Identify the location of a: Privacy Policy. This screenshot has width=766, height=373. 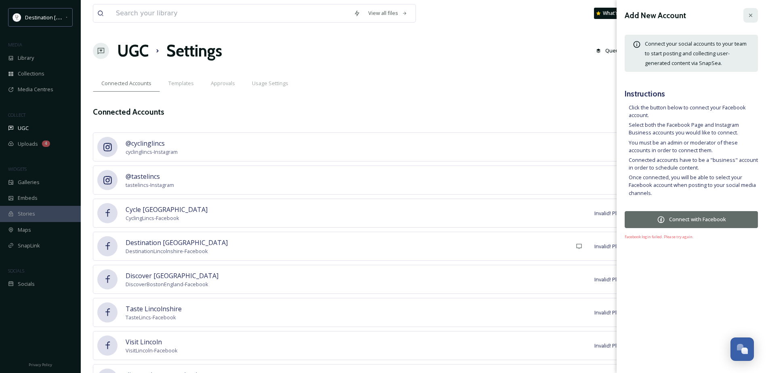
(40, 364).